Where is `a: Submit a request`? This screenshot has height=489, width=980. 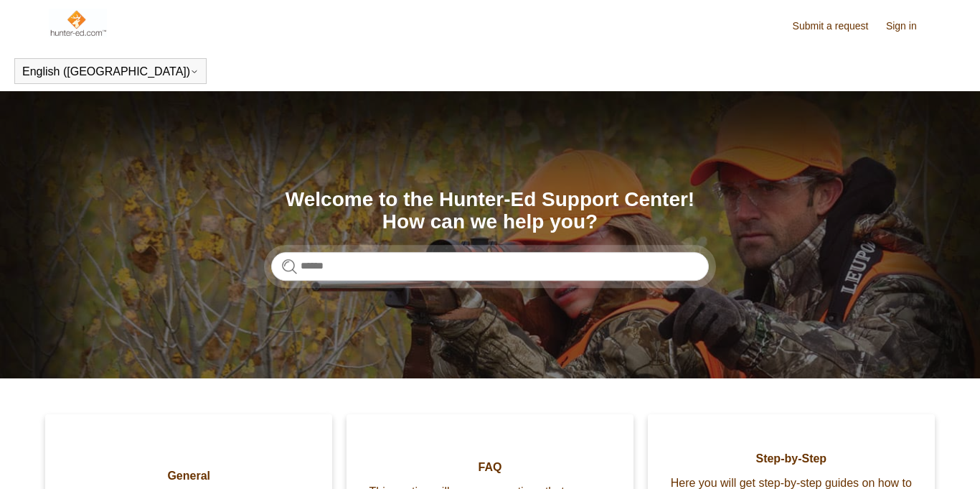
a: Submit a request is located at coordinates (838, 26).